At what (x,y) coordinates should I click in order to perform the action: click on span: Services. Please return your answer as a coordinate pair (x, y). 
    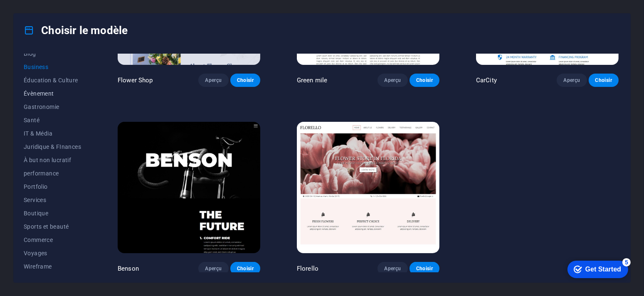
    Looking at the image, I should click on (52, 200).